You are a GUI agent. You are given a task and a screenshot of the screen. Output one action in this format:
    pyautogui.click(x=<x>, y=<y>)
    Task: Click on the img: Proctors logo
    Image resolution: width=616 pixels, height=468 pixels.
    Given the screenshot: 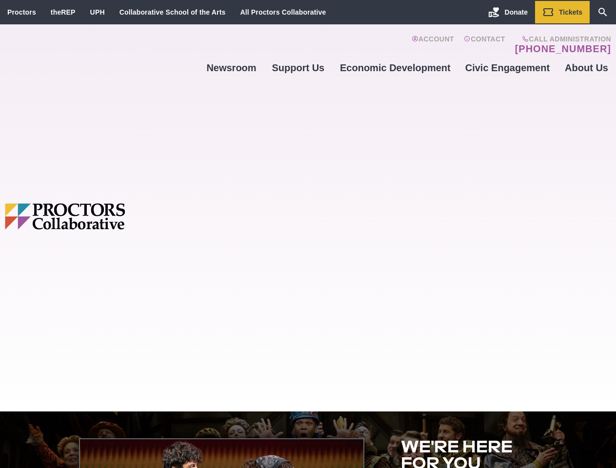 What is the action you would take?
    pyautogui.click(x=102, y=216)
    